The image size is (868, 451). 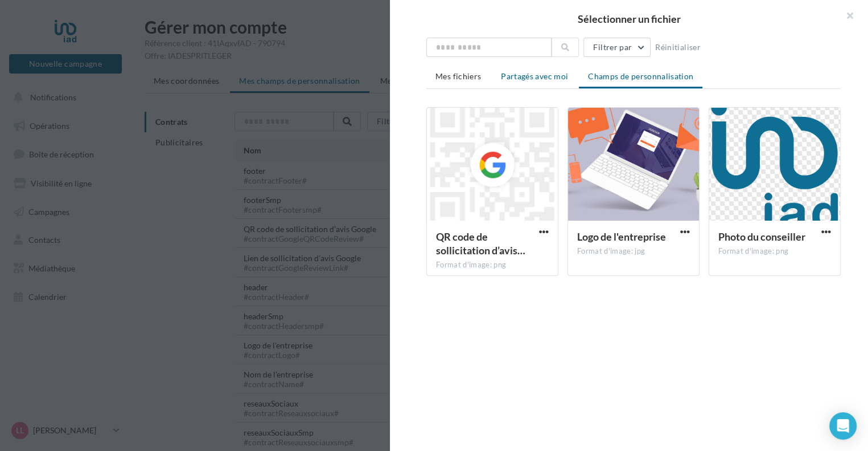 I want to click on button: Filtrer par, so click(x=617, y=47).